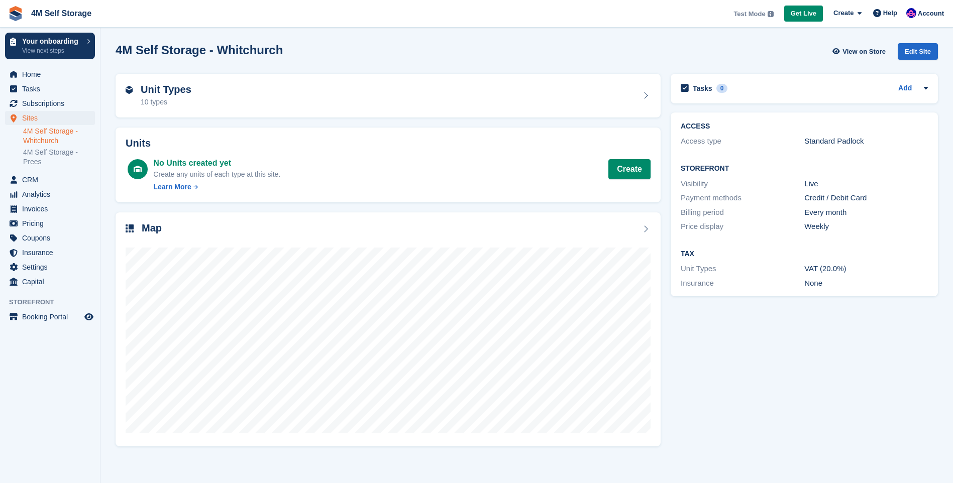 The image size is (953, 483). Describe the element at coordinates (166, 102) in the screenshot. I see `div: 10 types` at that location.